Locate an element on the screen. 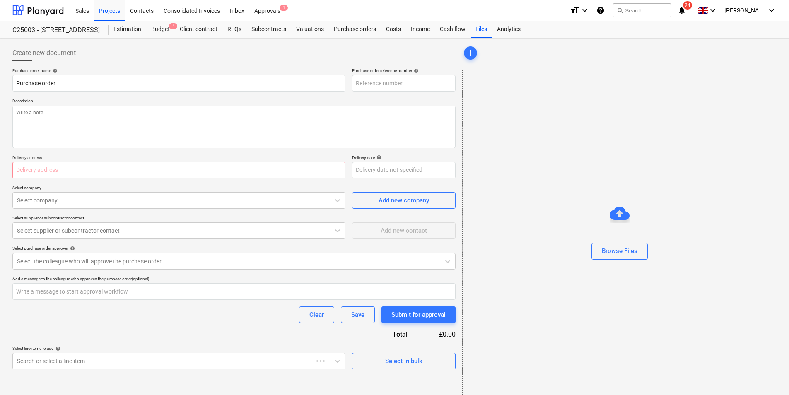 This screenshot has height=395, width=789. div: Valuations is located at coordinates (310, 29).